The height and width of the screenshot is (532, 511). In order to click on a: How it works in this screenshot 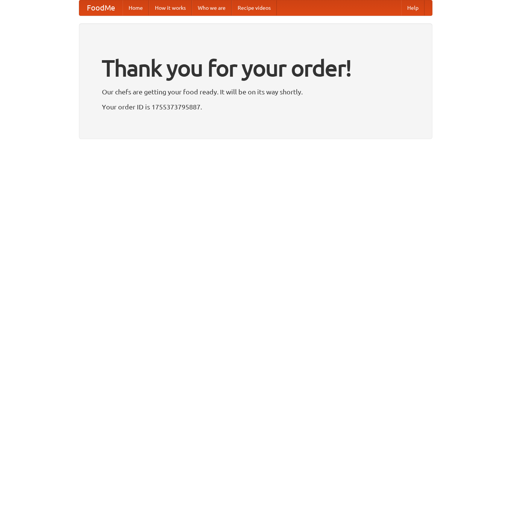, I will do `click(170, 8)`.